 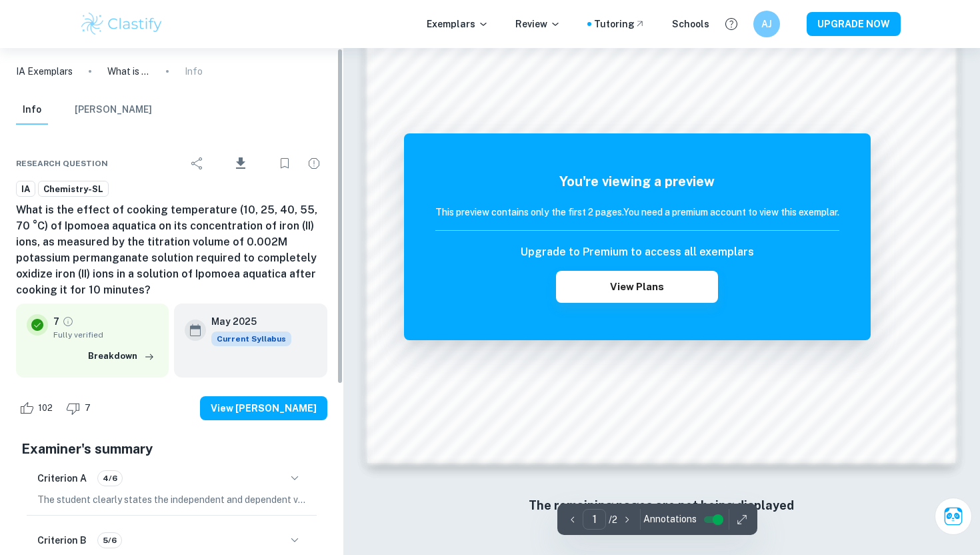 What do you see at coordinates (80, 408) in the screenshot?
I see `div: Dislike` at bounding box center [80, 408].